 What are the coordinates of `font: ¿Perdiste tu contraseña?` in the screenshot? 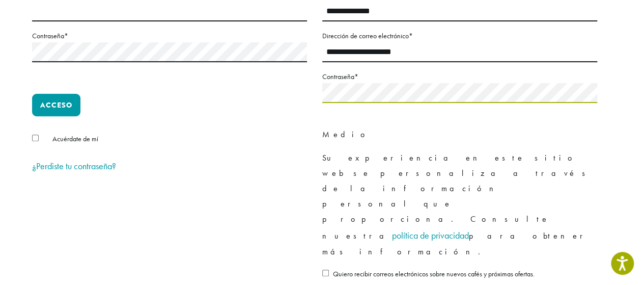 It's located at (74, 165).